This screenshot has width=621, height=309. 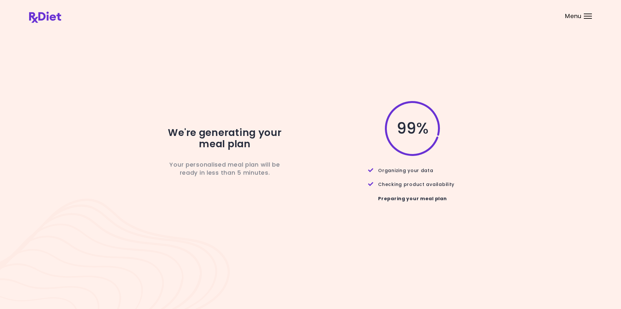 I want to click on div: Organizing your data, so click(x=412, y=167).